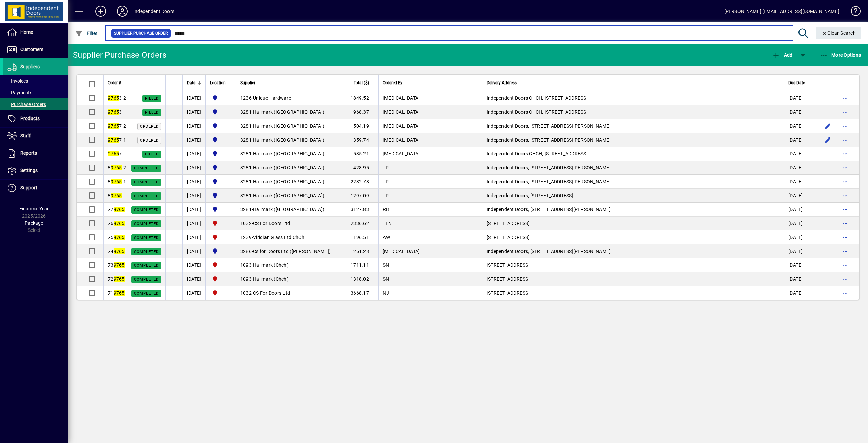 This screenshot has width=868, height=443. What do you see at coordinates (393, 82) in the screenshot?
I see `span: Ordered By` at bounding box center [393, 82].